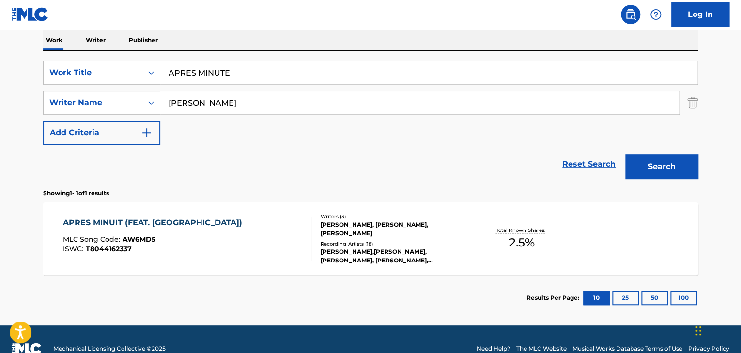 The width and height of the screenshot is (741, 353). What do you see at coordinates (394, 244) in the screenshot?
I see `div: Recording Artists ( 18 )` at bounding box center [394, 244].